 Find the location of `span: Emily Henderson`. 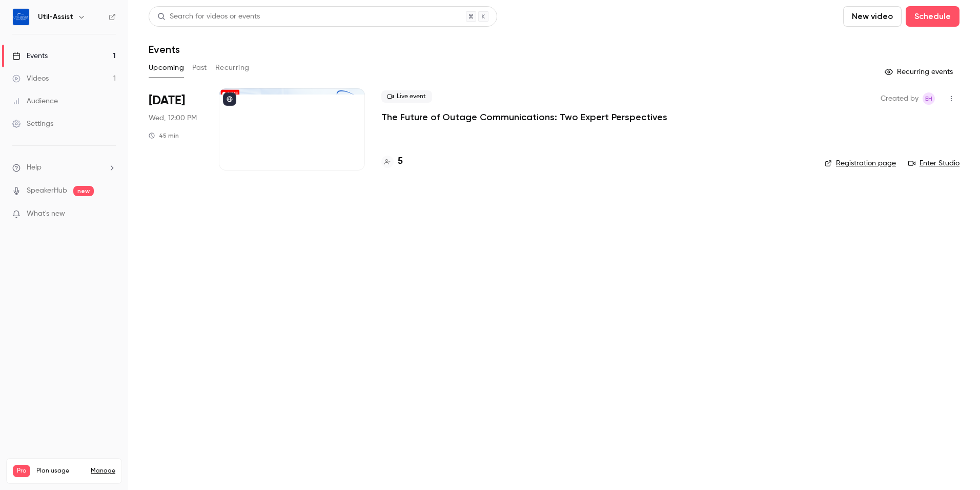

span: Emily Henderson is located at coordinates (929, 99).